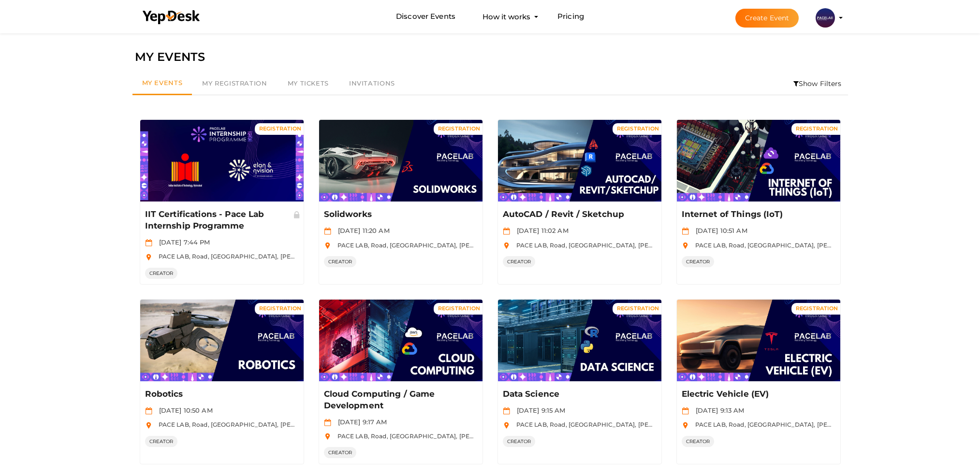 The width and height of the screenshot is (980, 475). Describe the element at coordinates (578, 214) in the screenshot. I see `p: AutoCAD / Revit / Sketchup` at that location.